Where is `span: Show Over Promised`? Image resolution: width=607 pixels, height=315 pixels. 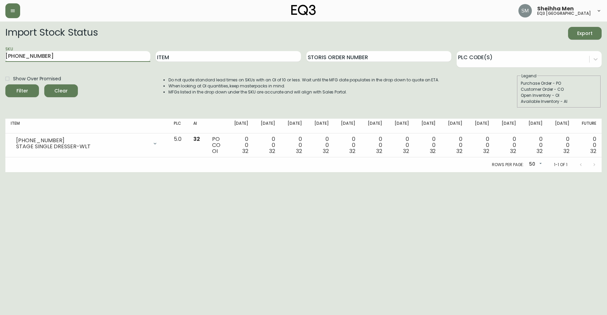
span: Show Over Promised is located at coordinates (37, 79).